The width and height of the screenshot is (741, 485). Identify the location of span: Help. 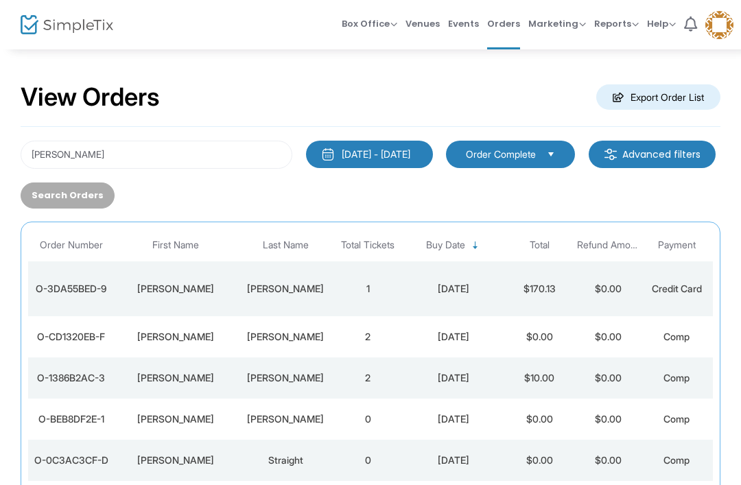
(661, 23).